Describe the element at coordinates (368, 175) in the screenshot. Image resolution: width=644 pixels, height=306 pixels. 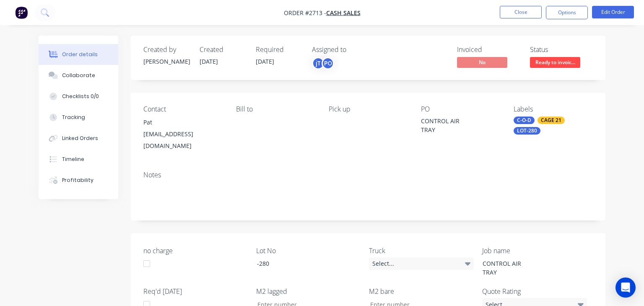
I see `div: Notes` at that location.